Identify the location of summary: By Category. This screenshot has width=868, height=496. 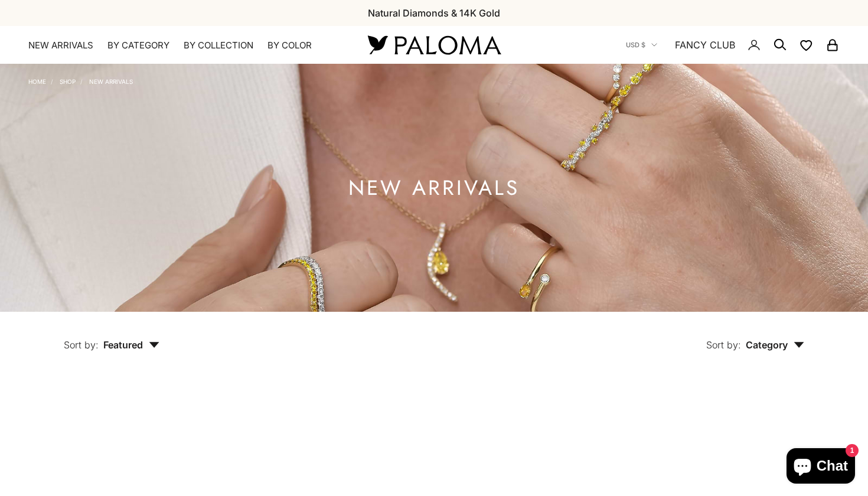
(138, 45).